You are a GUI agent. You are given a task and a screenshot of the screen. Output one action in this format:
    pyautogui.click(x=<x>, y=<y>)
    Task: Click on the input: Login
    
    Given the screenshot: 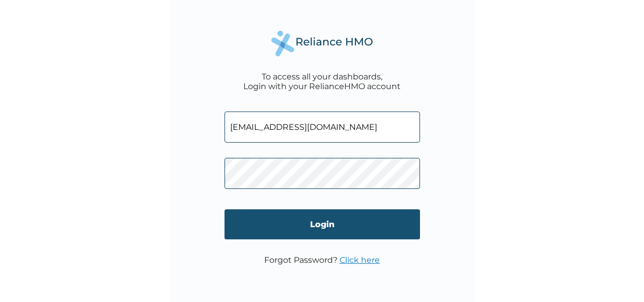 What is the action you would take?
    pyautogui.click(x=322, y=224)
    